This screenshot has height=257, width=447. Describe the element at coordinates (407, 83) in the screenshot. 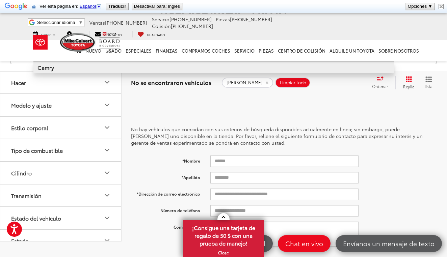

I see `button: Vista en cuadrícula` at that location.